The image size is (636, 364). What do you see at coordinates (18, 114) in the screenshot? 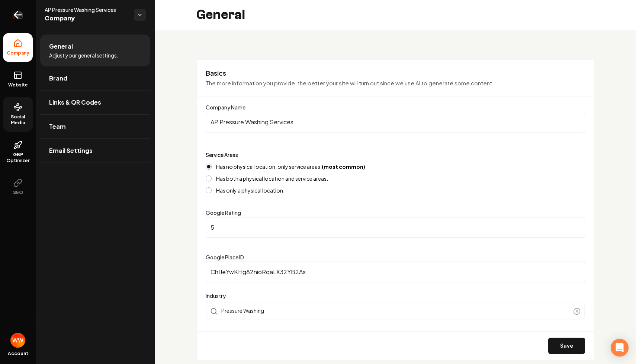
I see `a: Social Media` at bounding box center [18, 114].